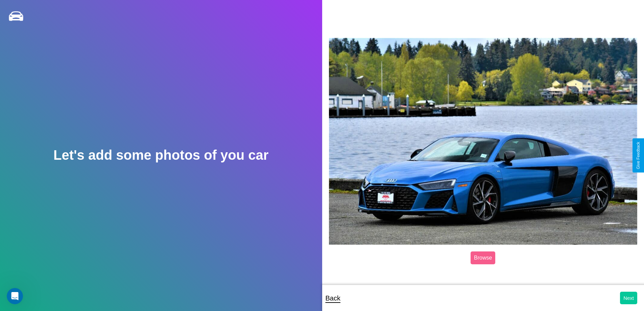 The width and height of the screenshot is (644, 311). I want to click on img: posted, so click(483, 142).